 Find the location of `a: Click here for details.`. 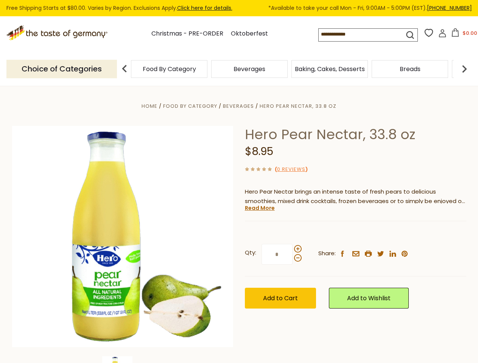

a: Click here for details. is located at coordinates (205, 8).